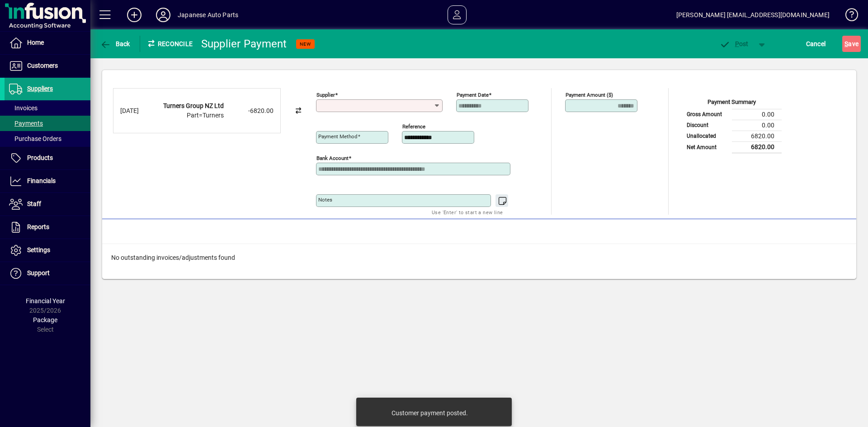 Image resolution: width=868 pixels, height=427 pixels. I want to click on div: No outstanding invoices/adjustments found, so click(479, 258).